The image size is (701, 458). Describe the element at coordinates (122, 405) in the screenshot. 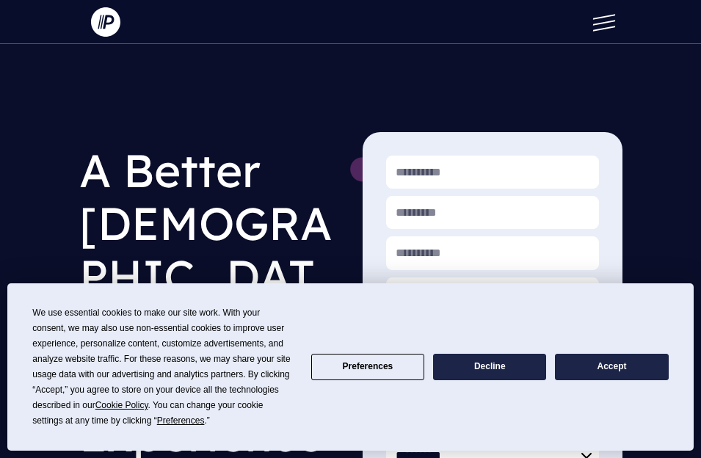

I see `span: Cookie Policy` at that location.